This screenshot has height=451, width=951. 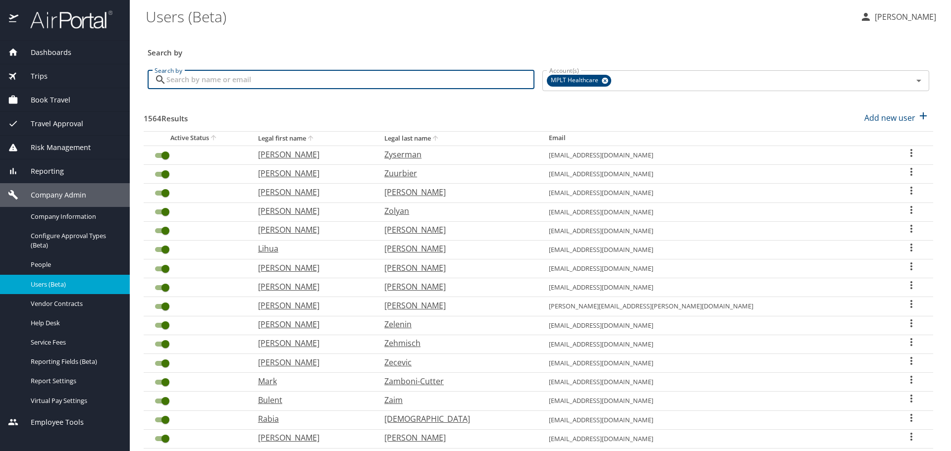 What do you see at coordinates (45, 52) in the screenshot?
I see `span: Dashboards` at bounding box center [45, 52].